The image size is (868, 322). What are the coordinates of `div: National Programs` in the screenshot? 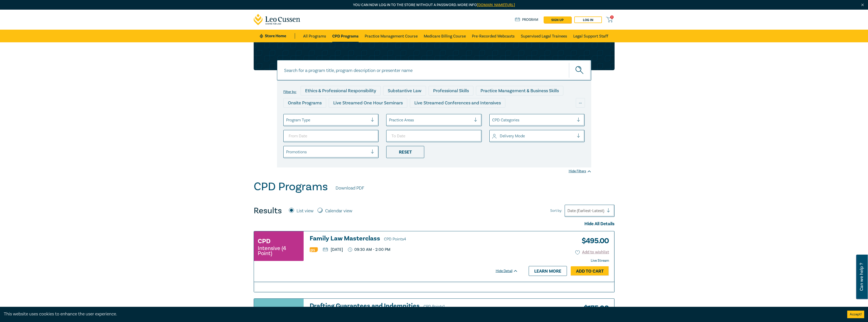 It's located at (509, 115).